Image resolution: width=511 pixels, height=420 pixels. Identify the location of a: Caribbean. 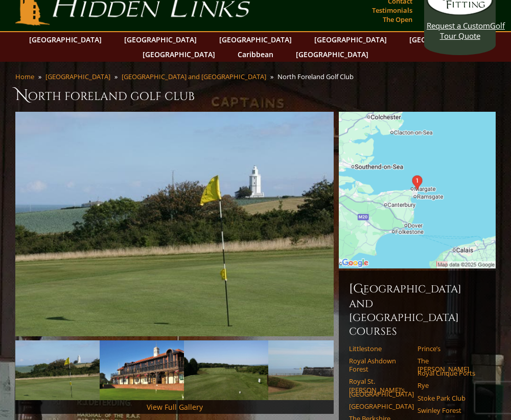
(255, 54).